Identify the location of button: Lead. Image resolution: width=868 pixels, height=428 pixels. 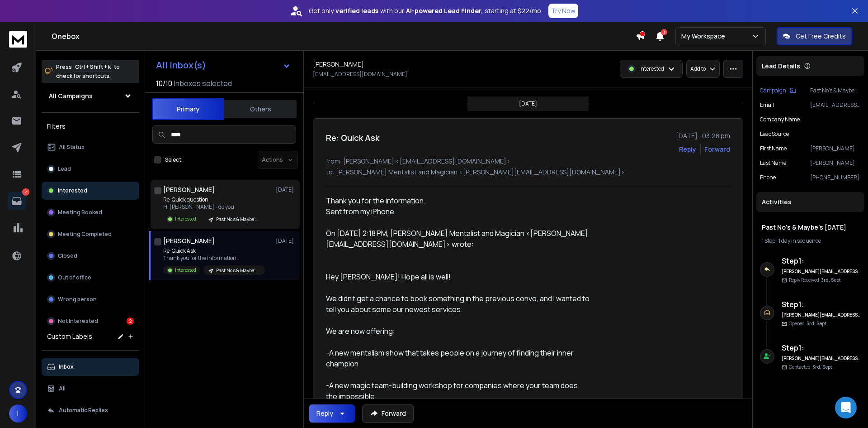
(91, 169).